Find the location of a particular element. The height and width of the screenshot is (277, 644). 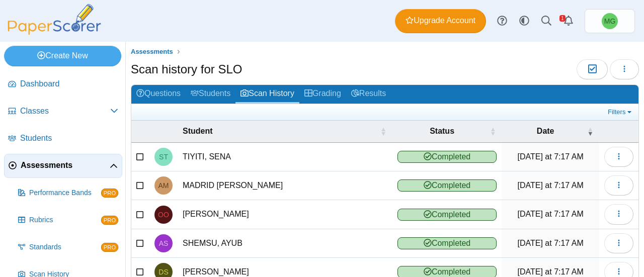

span: Standards is located at coordinates (65, 248).